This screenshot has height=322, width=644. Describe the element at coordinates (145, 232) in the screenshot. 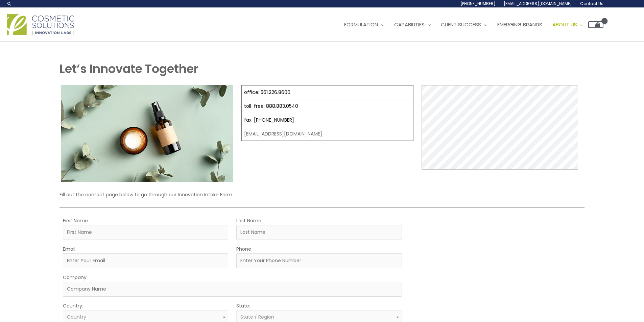

I see `input: First Name` at that location.